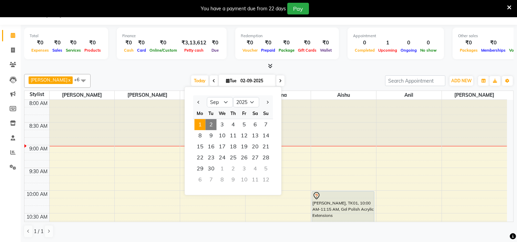 The height and width of the screenshot is (242, 517). Describe the element at coordinates (307, 50) in the screenshot. I see `span: Gift Cards` at that location.